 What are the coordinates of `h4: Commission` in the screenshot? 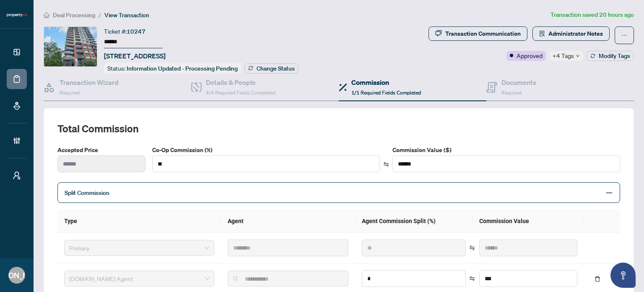 It's located at (386, 83).